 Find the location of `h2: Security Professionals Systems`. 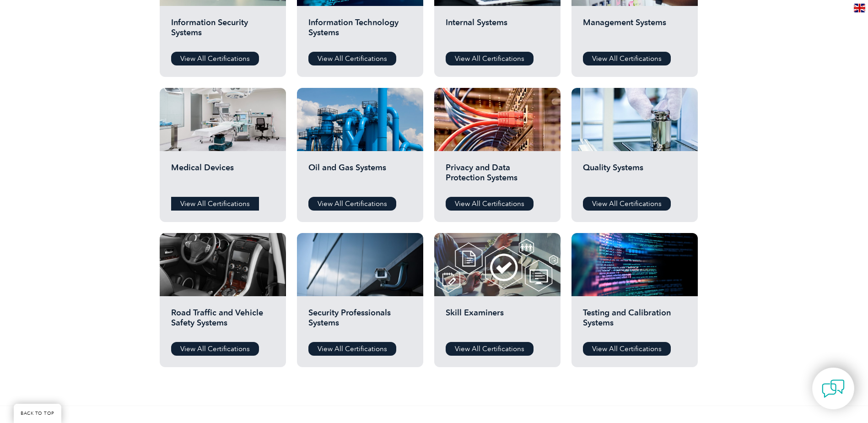

h2: Security Professionals Systems is located at coordinates (360, 321).